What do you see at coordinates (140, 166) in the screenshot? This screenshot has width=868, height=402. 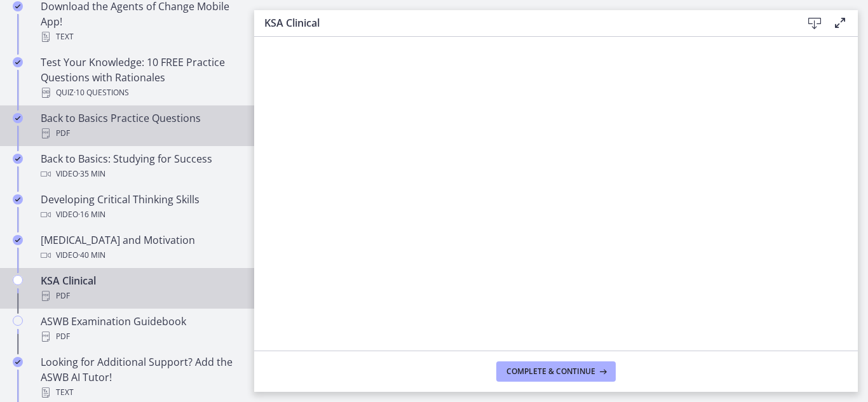 I see `div: Back to Basics: Studying for Success` at bounding box center [140, 166].